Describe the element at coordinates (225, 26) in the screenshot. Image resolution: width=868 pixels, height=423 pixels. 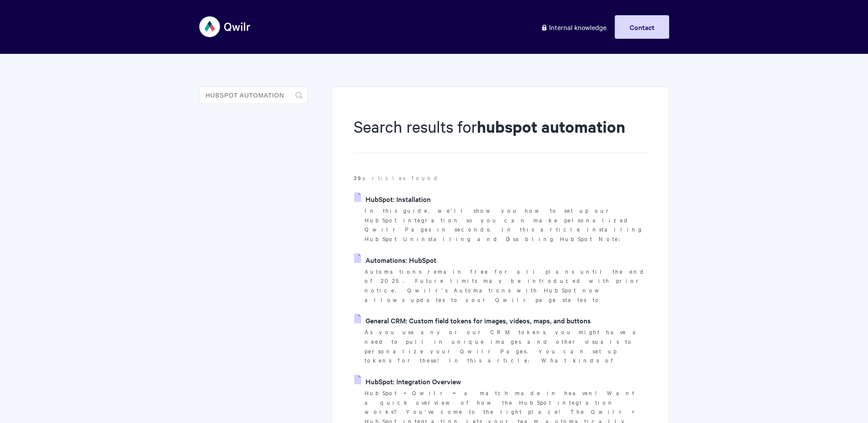
I see `img: Qwilr Help Center` at that location.